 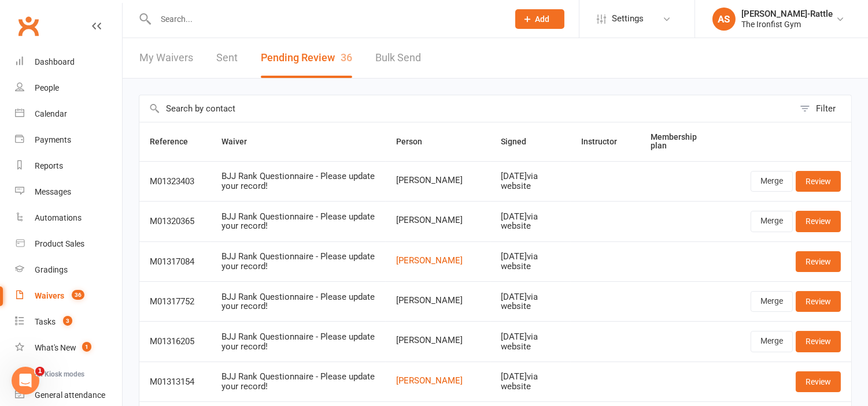 I want to click on button: Filter, so click(x=822, y=108).